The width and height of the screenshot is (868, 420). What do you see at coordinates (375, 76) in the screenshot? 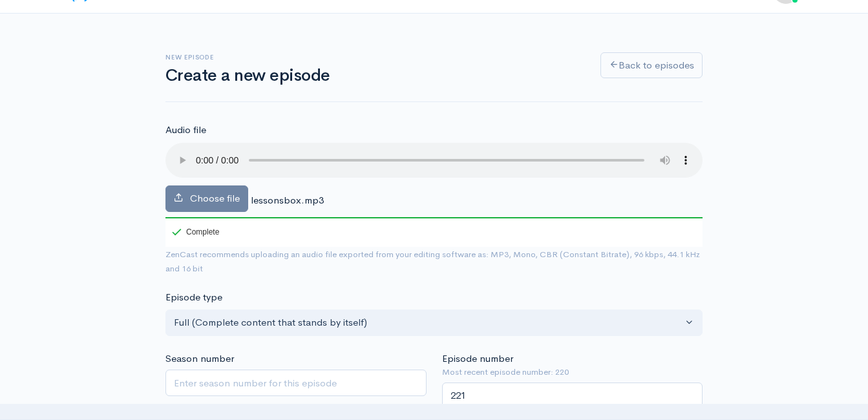
I see `h1: Create a new episode` at bounding box center [375, 76].